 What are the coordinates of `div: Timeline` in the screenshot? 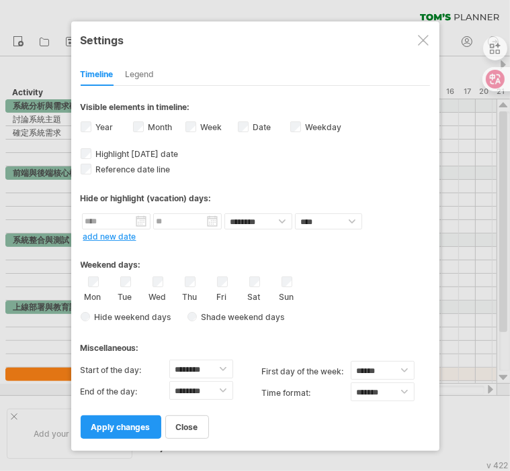 It's located at (97, 75).